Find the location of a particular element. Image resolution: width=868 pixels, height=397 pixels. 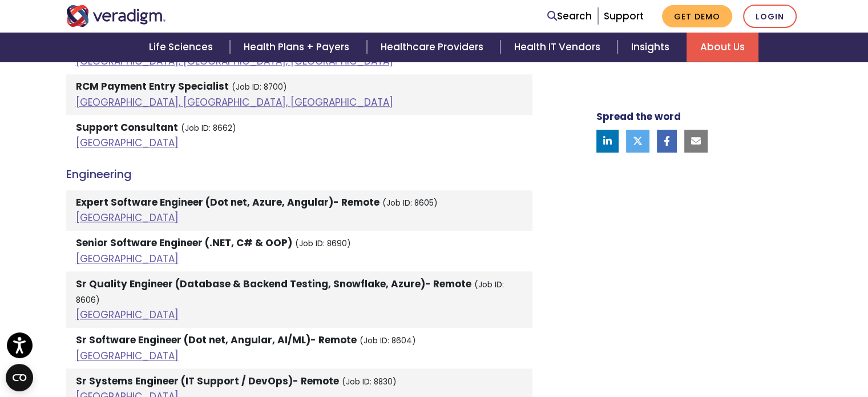

small: (Job ID: 8690) is located at coordinates (323, 243).